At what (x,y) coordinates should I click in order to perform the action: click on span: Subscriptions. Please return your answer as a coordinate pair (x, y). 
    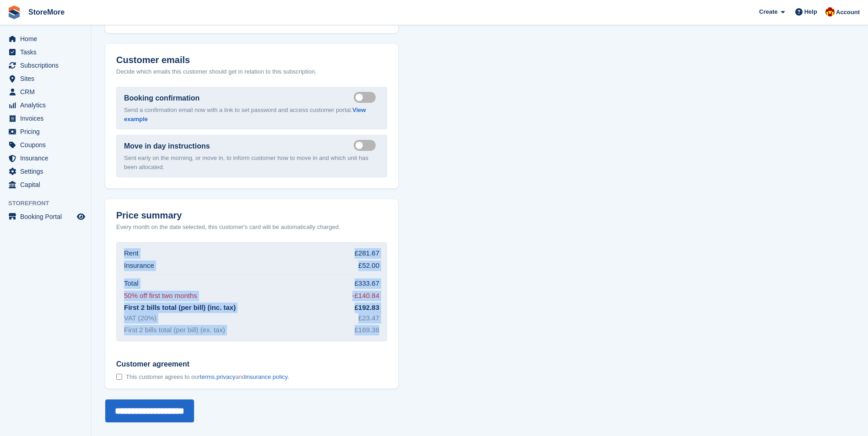
    Looking at the image, I should click on (48, 65).